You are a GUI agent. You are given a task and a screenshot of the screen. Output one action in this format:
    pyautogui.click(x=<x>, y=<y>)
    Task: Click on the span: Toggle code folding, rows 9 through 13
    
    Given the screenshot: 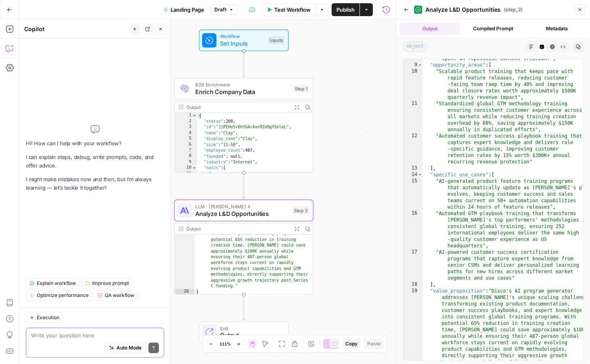 What is the action you would take?
    pyautogui.click(x=419, y=65)
    